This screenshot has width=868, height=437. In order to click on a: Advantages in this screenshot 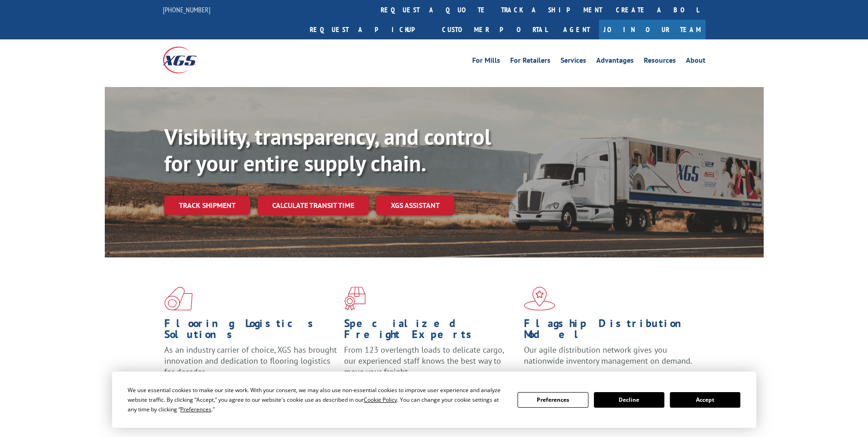, I will do `click(615, 62)`.